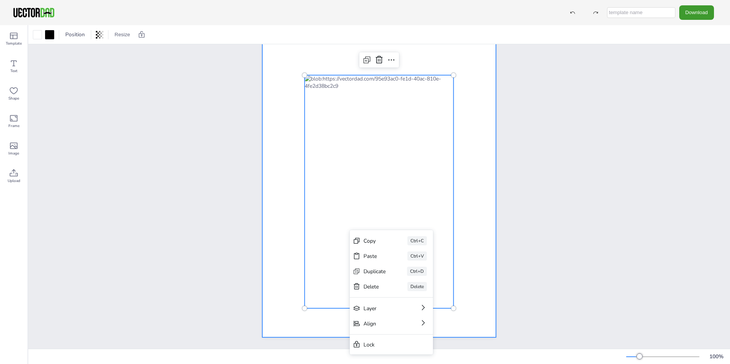  What do you see at coordinates (14, 153) in the screenshot?
I see `span: Image` at bounding box center [14, 153].